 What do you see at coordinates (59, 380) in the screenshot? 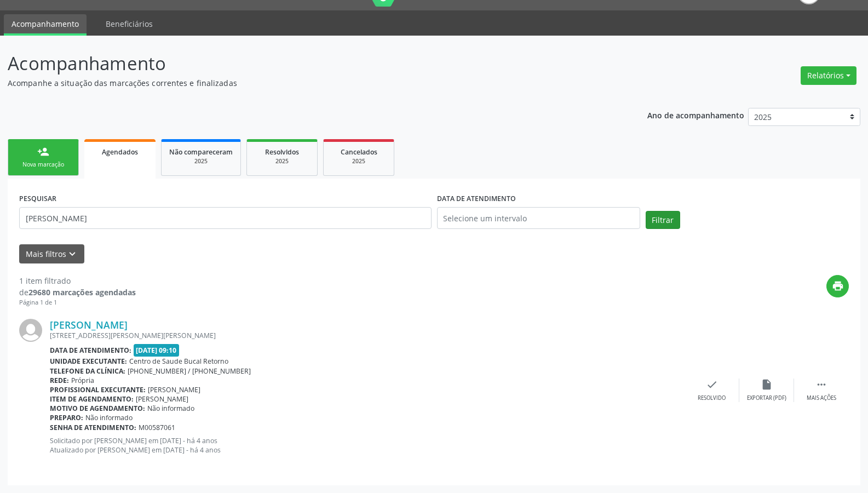
I see `b: Rede:` at bounding box center [59, 380].